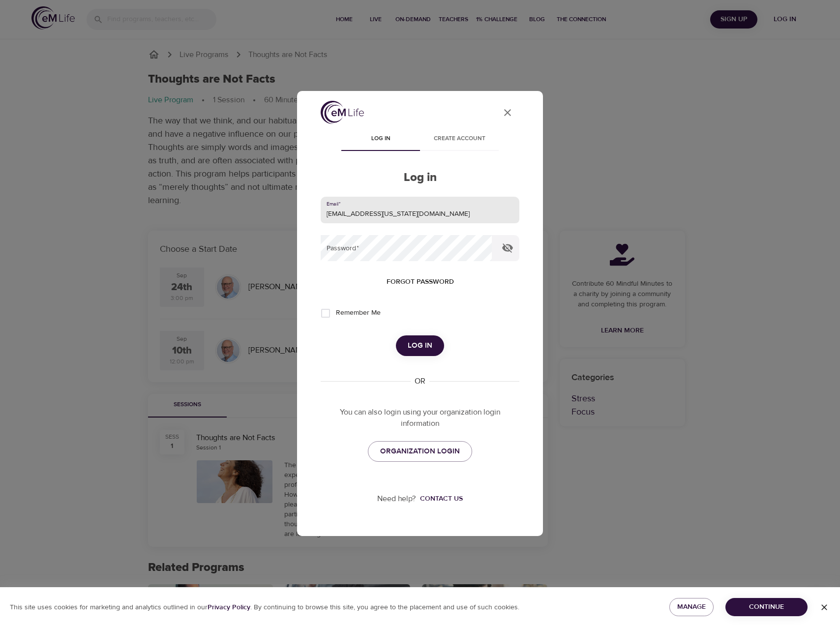 Image resolution: width=840 pixels, height=627 pixels. Describe the element at coordinates (508, 113) in the screenshot. I see `button: close` at that location.